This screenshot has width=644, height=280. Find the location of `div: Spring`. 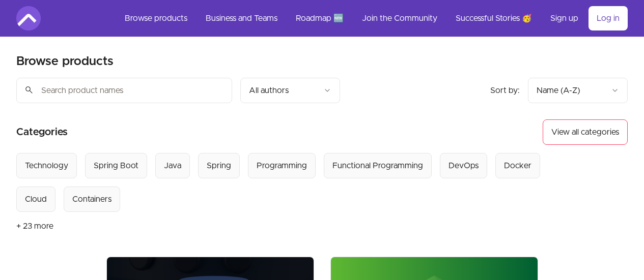

div: Spring is located at coordinates (219, 166).